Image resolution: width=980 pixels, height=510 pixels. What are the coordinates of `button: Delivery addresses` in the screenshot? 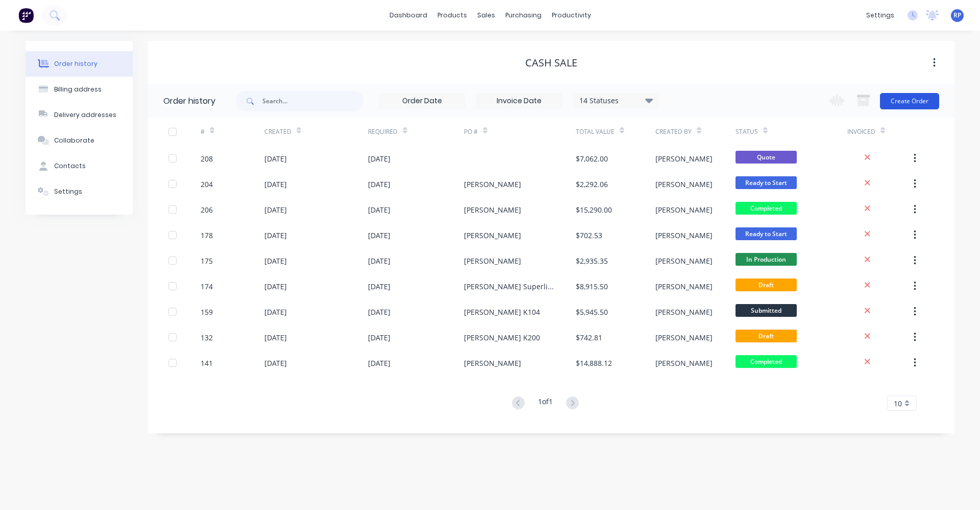 It's located at (79, 115).